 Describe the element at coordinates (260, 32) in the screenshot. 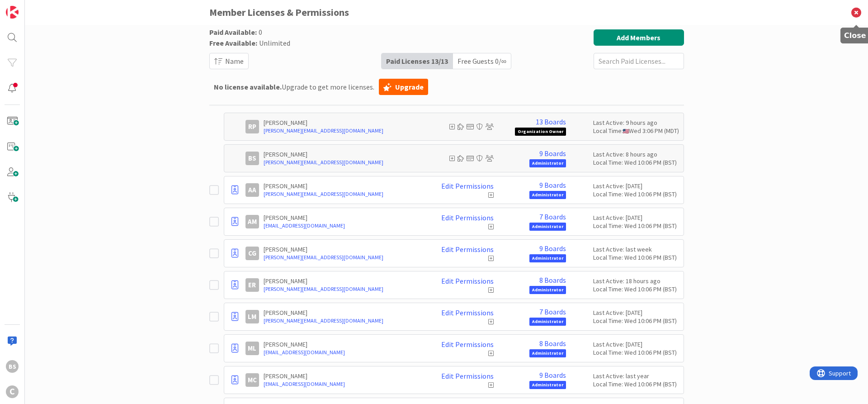

I see `span: 0` at that location.